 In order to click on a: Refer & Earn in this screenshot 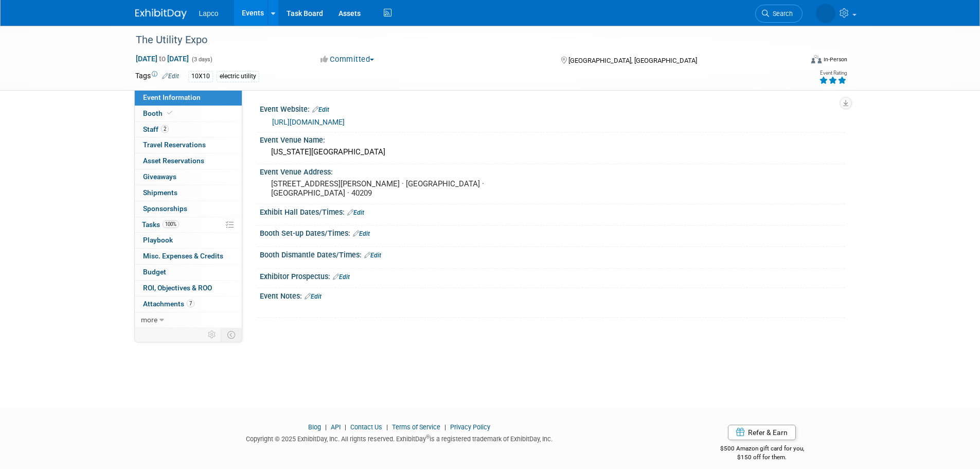, I will do `click(762, 432)`.